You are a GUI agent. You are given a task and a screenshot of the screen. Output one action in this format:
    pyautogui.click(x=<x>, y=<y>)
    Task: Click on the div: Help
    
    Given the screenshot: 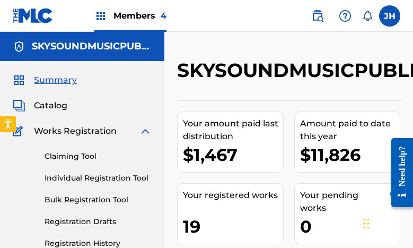 What is the action you would take?
    pyautogui.click(x=345, y=16)
    